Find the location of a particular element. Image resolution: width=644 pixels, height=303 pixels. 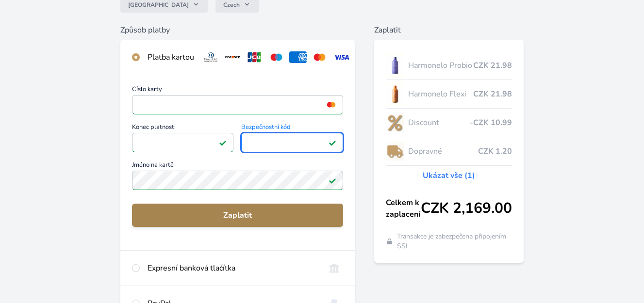

img: onlineBanking_CZ.svg is located at coordinates (334, 268).